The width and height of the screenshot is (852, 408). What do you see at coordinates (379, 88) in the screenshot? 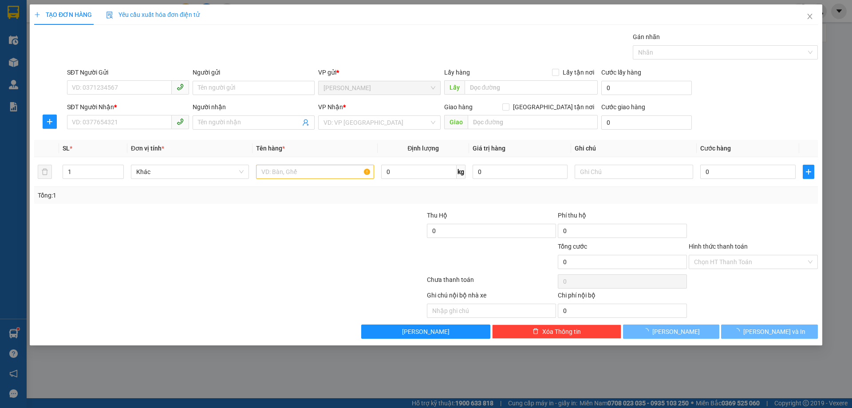
I see `span: Lý Nhân` at bounding box center [379, 88].